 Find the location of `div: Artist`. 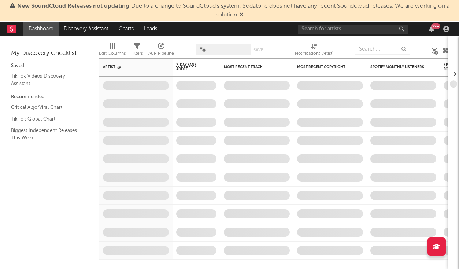

div: Artist is located at coordinates (131, 67).